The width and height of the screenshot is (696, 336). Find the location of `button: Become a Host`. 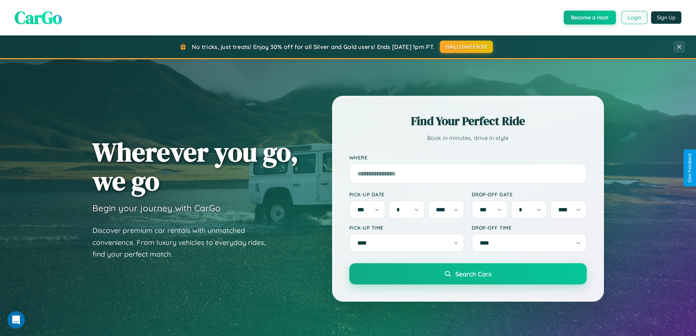

button: Become a Host is located at coordinates (589, 18).